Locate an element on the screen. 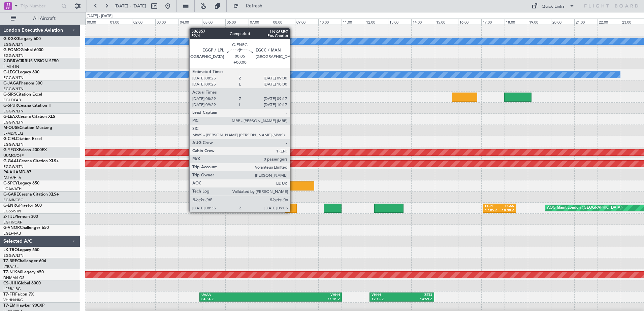  span: G-KGKG is located at coordinates (11, 39).